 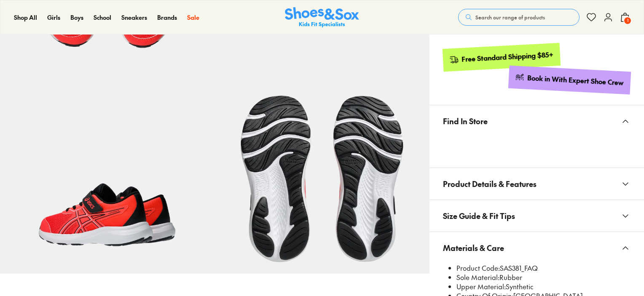 I want to click on span: Materials & Care, so click(x=473, y=247).